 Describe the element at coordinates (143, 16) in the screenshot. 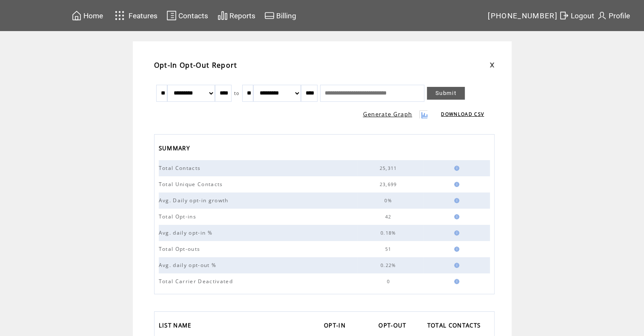

I see `span: Features` at that location.